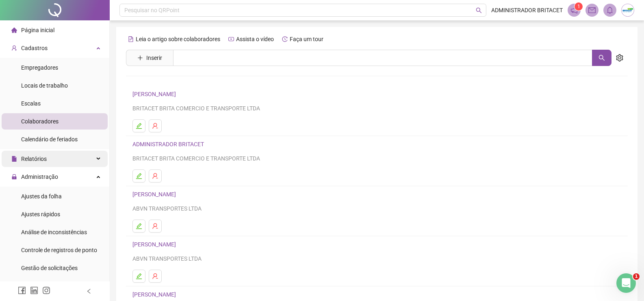 The image size is (644, 301). I want to click on span: Ajustes da folha, so click(41, 196).